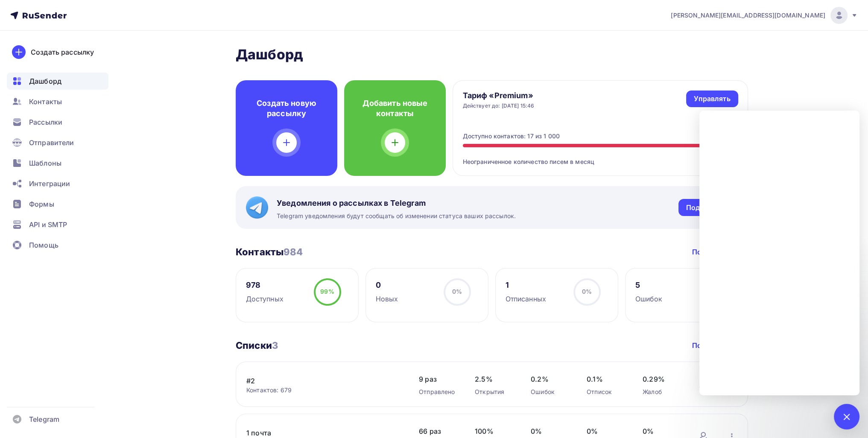  I want to click on span: Помощь, so click(43, 245).